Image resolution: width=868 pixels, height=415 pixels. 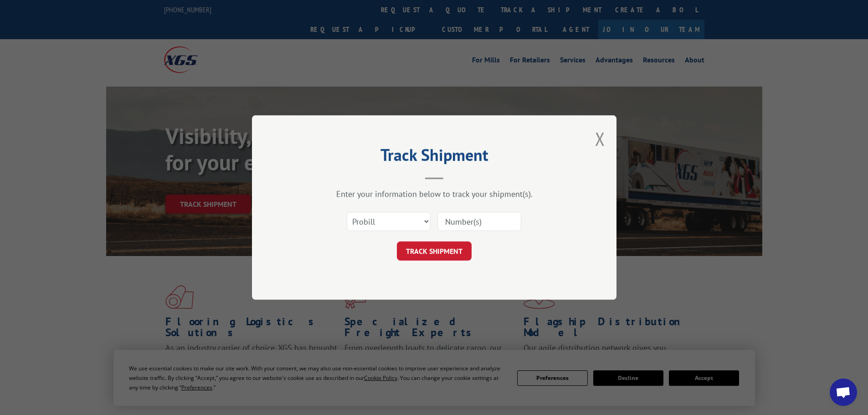 I want to click on button: Close modal, so click(x=600, y=139).